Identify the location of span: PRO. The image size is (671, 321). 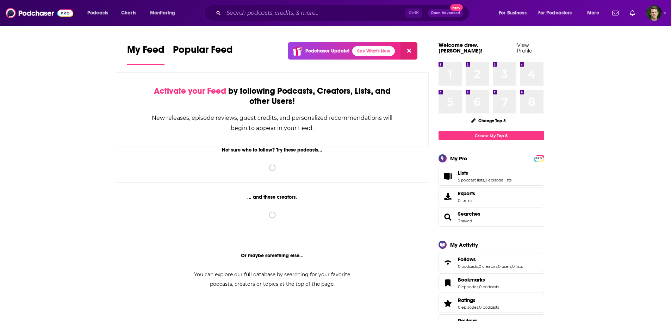
(539, 158).